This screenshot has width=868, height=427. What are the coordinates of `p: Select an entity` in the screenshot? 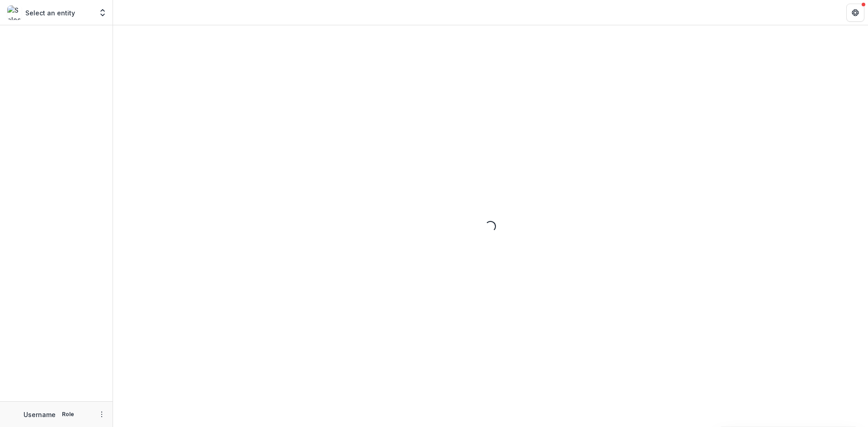 It's located at (50, 13).